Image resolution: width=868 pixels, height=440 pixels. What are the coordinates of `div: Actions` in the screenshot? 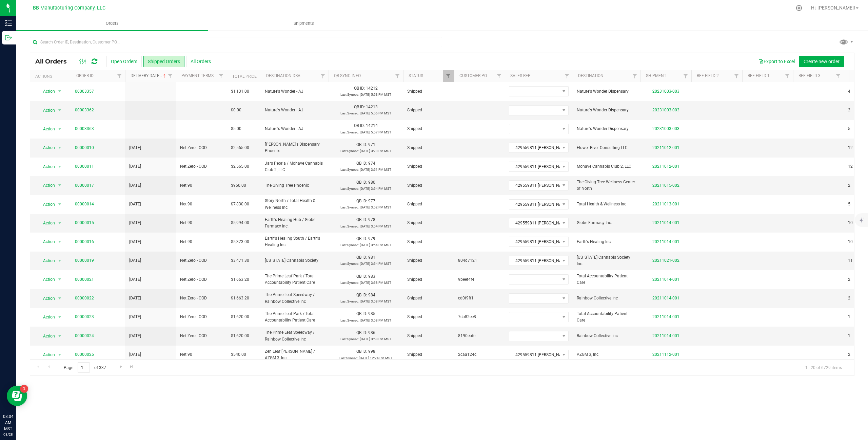 It's located at (52, 76).